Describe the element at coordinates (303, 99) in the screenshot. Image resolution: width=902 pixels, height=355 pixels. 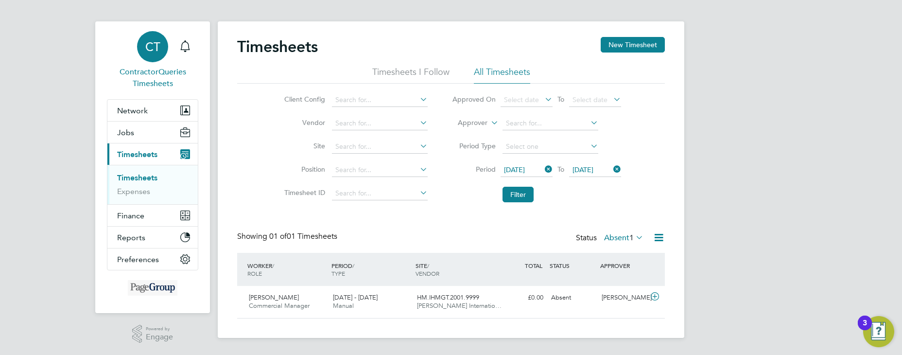
I see `label: Client Config` at that location.